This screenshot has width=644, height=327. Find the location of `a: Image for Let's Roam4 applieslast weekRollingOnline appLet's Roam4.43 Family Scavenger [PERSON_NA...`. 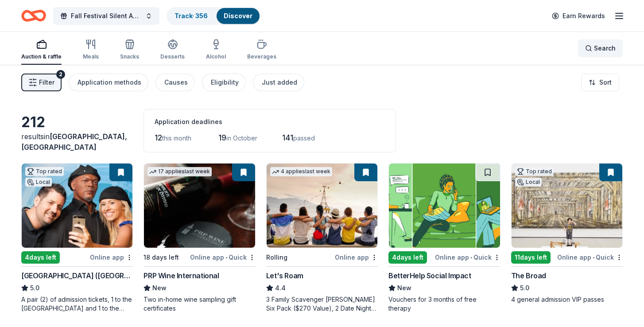

a: Image for Let's Roam4 applieslast weekRollingOnline appLet's Roam4.43 Family Scavenger [PERSON_NA... is located at coordinates (322, 238).